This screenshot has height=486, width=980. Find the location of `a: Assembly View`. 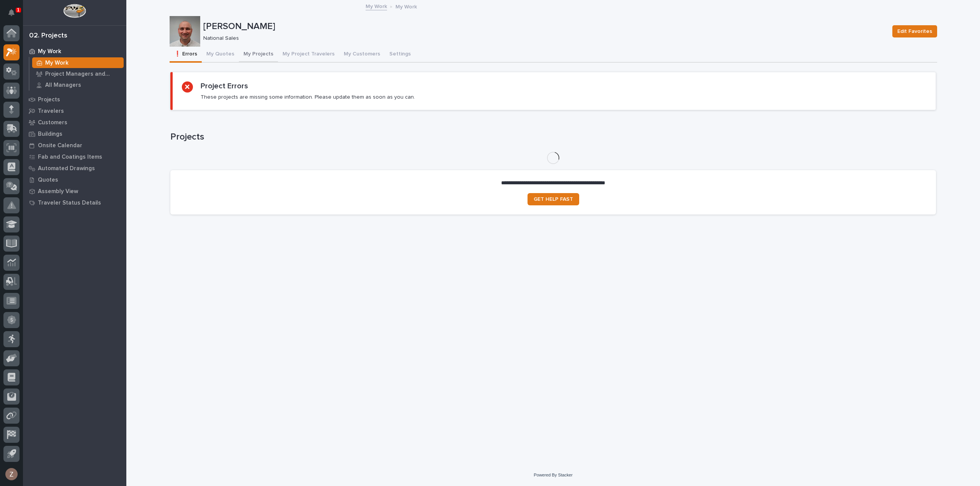

a: Assembly View is located at coordinates (75, 191).